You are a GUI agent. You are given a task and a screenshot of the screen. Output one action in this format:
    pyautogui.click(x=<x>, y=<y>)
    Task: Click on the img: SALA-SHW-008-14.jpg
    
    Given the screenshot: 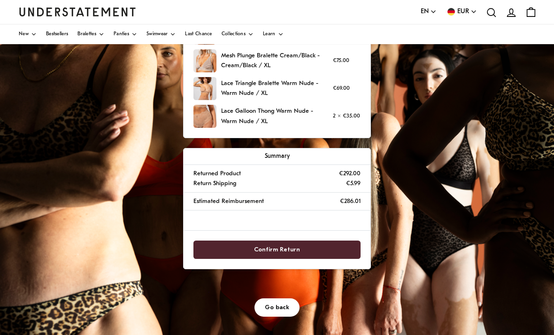 What is the action you would take?
    pyautogui.click(x=205, y=116)
    